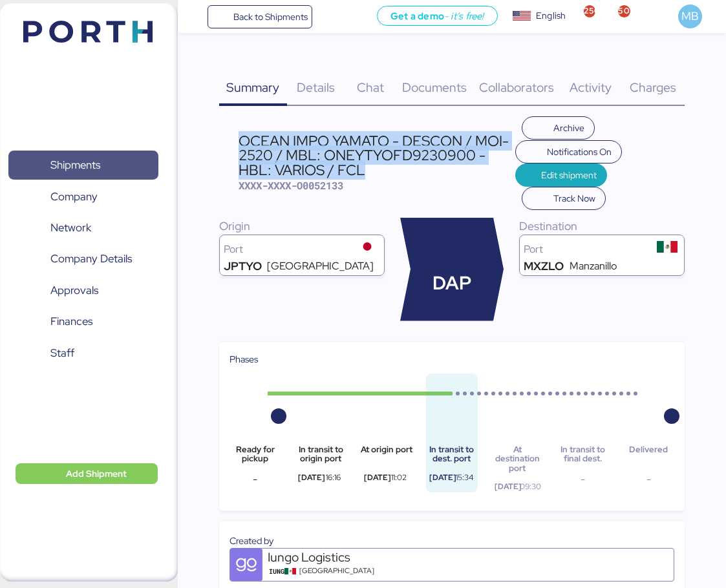 The image size is (726, 588). What do you see at coordinates (653, 87) in the screenshot?
I see `span: Charges` at bounding box center [653, 87].